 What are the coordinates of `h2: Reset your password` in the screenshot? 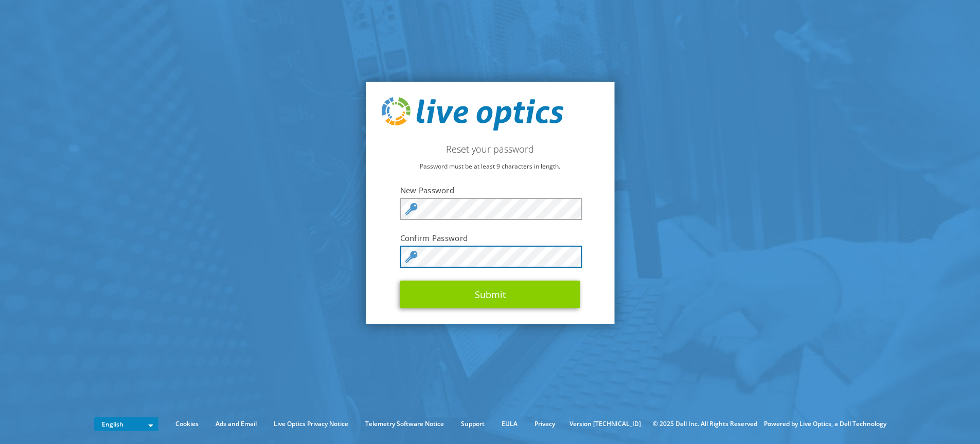 It's located at (490, 149).